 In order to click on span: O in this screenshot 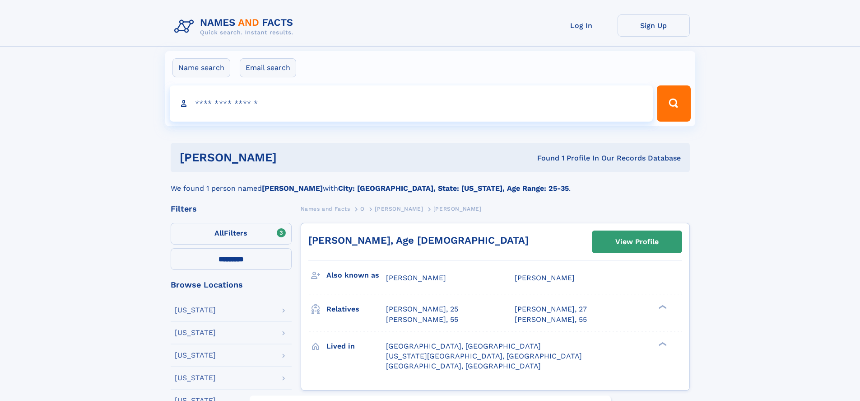, I will do `click(363, 209)`.